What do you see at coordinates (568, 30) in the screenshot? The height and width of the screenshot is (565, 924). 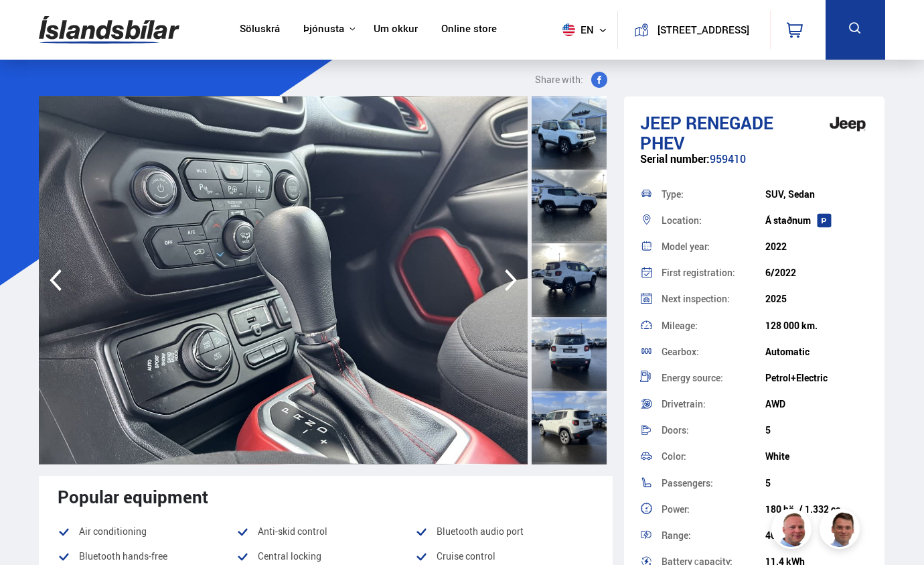 I see `img: svg+xml;base64,PHN2ZyB4bWxucz0iaHR0cDovL3d3dy53My5vcmcvMjAwMC9zdmciIHdpZHRoPSI1MTIiIGhlaWdodD0iNT...` at bounding box center [568, 30].